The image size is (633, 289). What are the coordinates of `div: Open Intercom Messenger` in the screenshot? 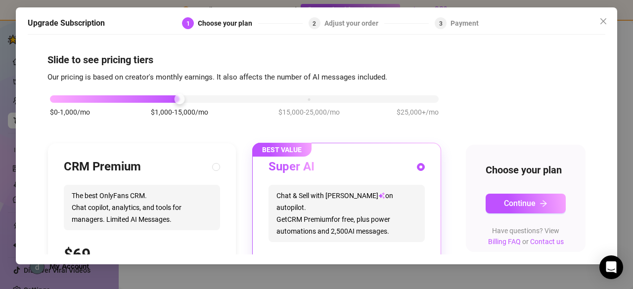 It's located at (611, 267).